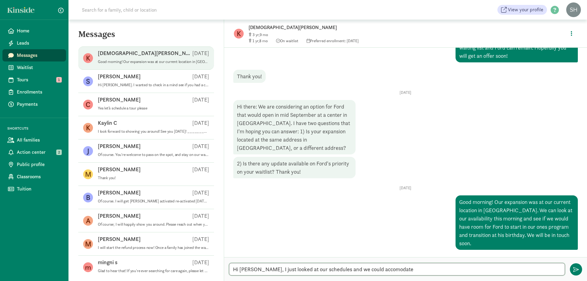 The height and width of the screenshot is (281, 587). Describe the element at coordinates (39, 55) in the screenshot. I see `span: Messages` at that location.